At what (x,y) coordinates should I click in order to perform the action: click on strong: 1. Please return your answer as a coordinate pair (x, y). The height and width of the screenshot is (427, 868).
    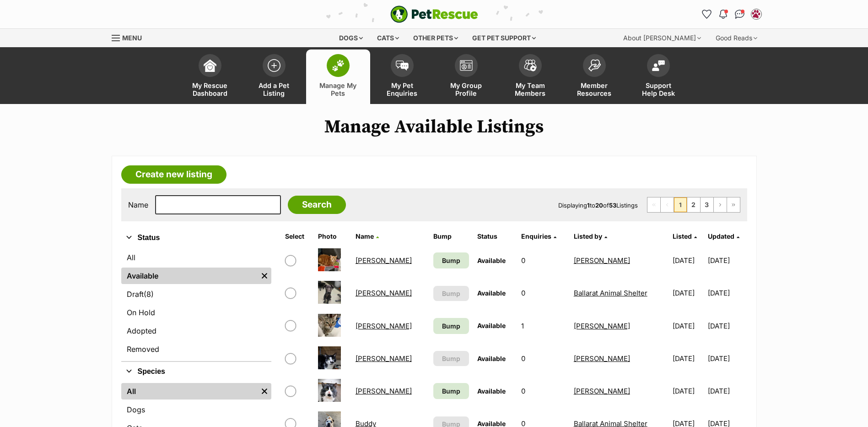
    Looking at the image, I should click on (589, 205).